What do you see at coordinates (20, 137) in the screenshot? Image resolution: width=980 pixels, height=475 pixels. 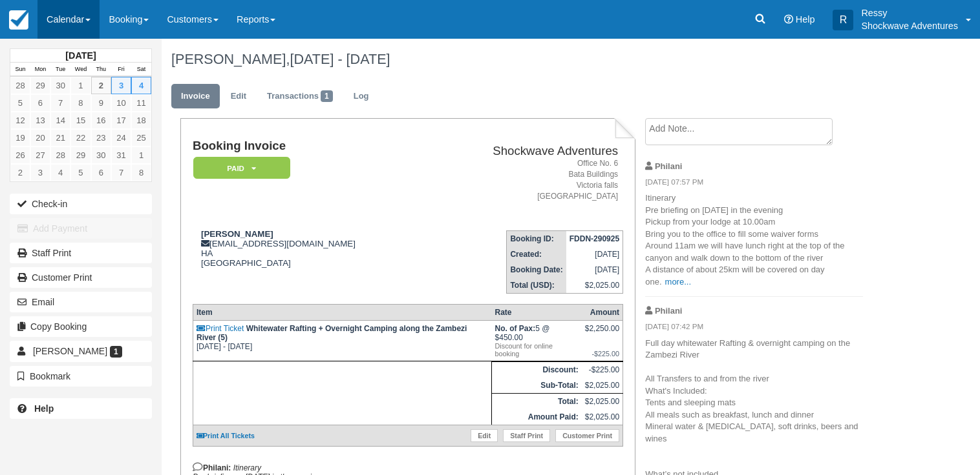 I see `a: 19` at bounding box center [20, 137].